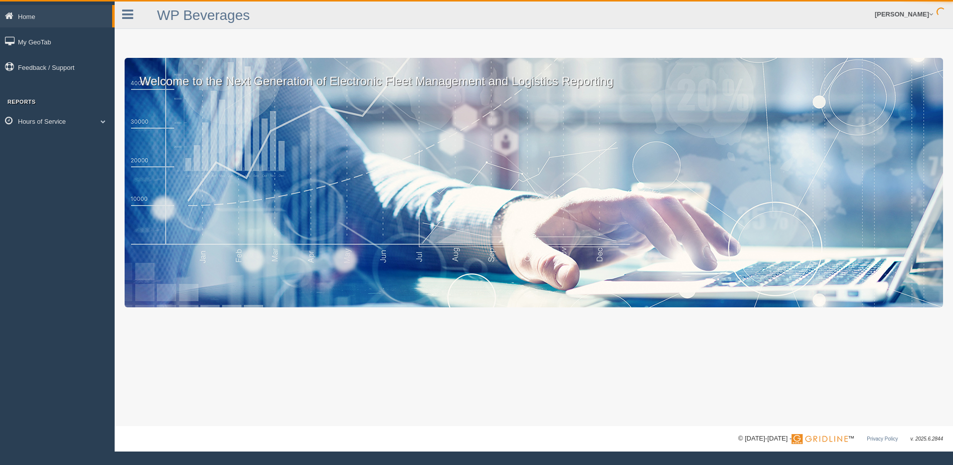  What do you see at coordinates (203, 15) in the screenshot?
I see `a: WP Beverages` at bounding box center [203, 15].